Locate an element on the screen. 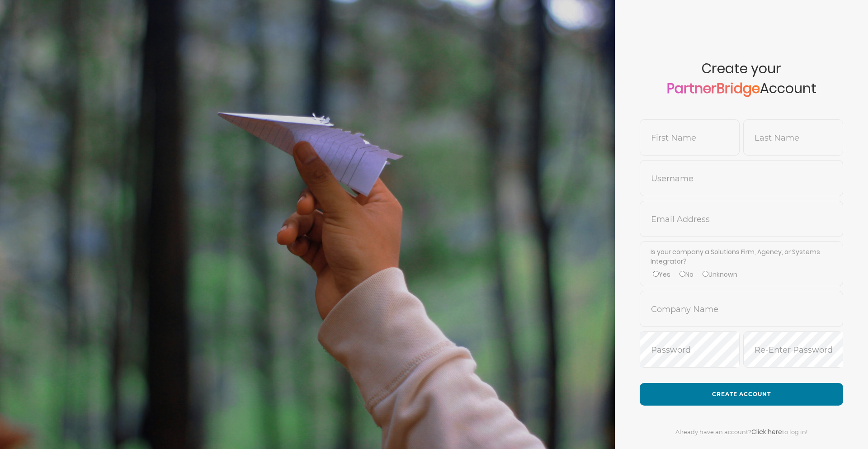  input: Unknown is located at coordinates (705, 274).